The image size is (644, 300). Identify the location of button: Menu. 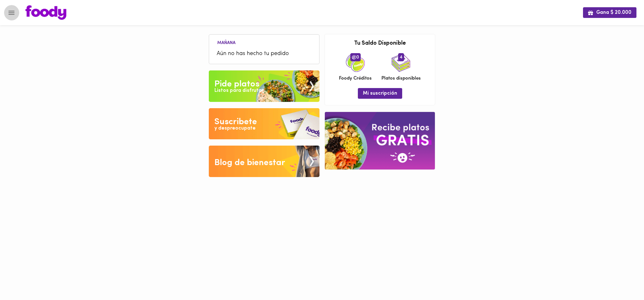
(12, 12).